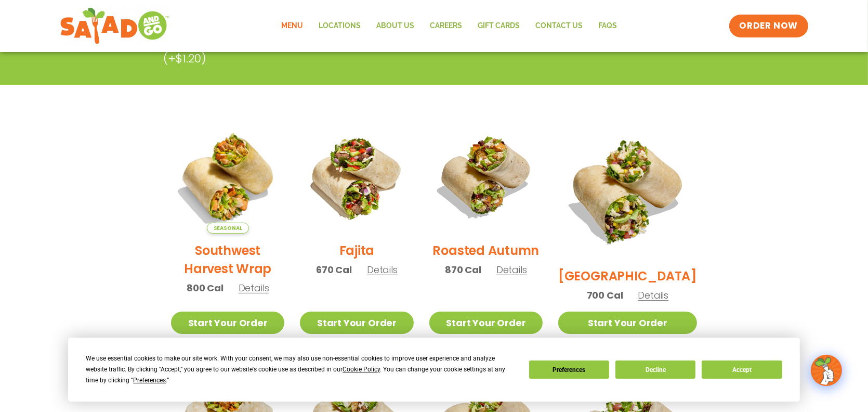 This screenshot has width=868, height=412. Describe the element at coordinates (149, 381) in the screenshot. I see `span: Preferences` at that location.